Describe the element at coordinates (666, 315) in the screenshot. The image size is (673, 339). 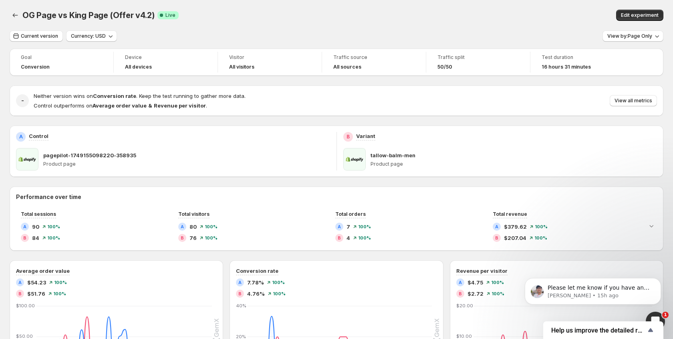
I see `span: 1` at that location.